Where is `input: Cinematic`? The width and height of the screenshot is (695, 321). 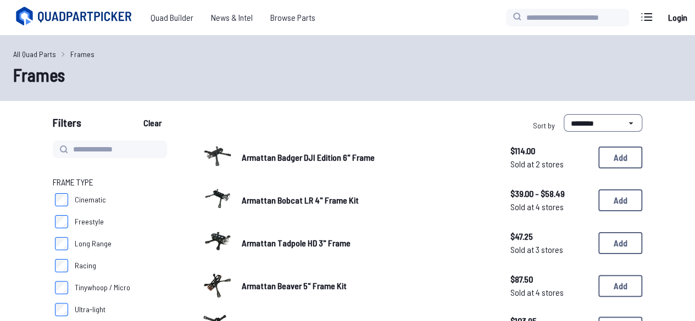 input: Cinematic is located at coordinates (62, 200).